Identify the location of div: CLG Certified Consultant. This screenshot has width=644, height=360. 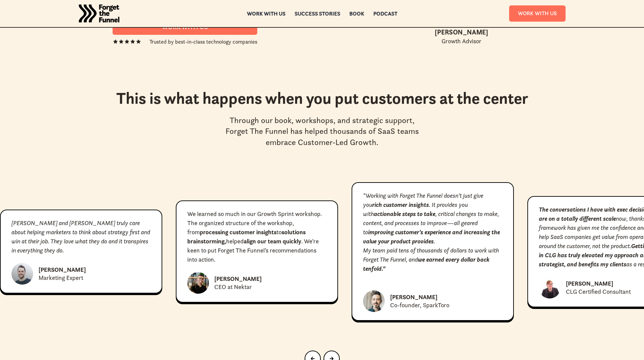
(599, 291).